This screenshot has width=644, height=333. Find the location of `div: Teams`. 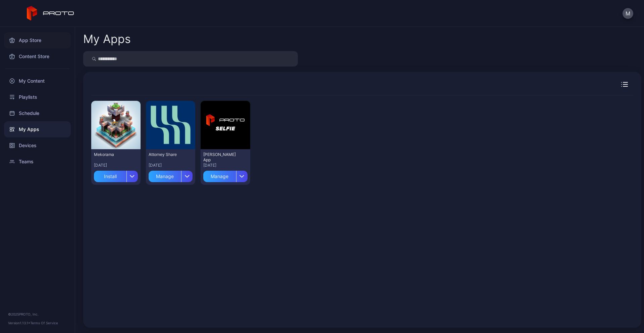

div: Teams is located at coordinates (37, 161).